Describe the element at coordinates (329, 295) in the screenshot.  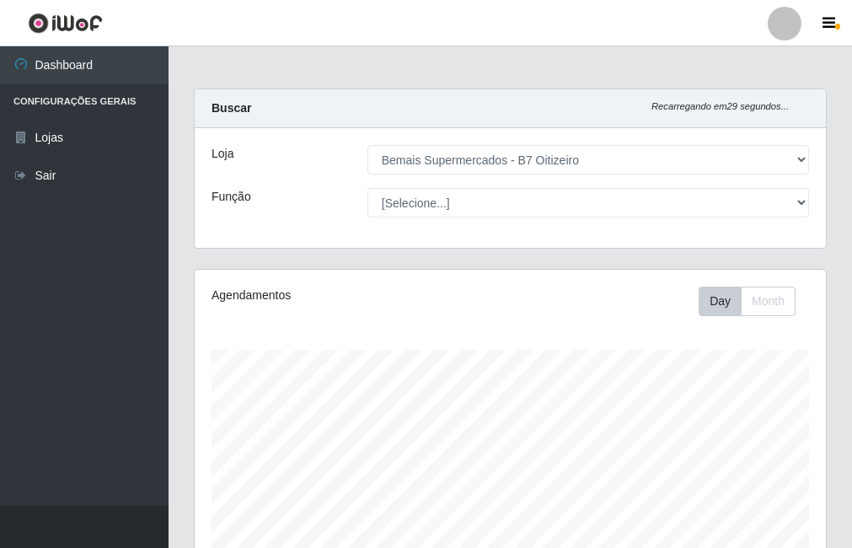
I see `div: Agendamentos` at that location.